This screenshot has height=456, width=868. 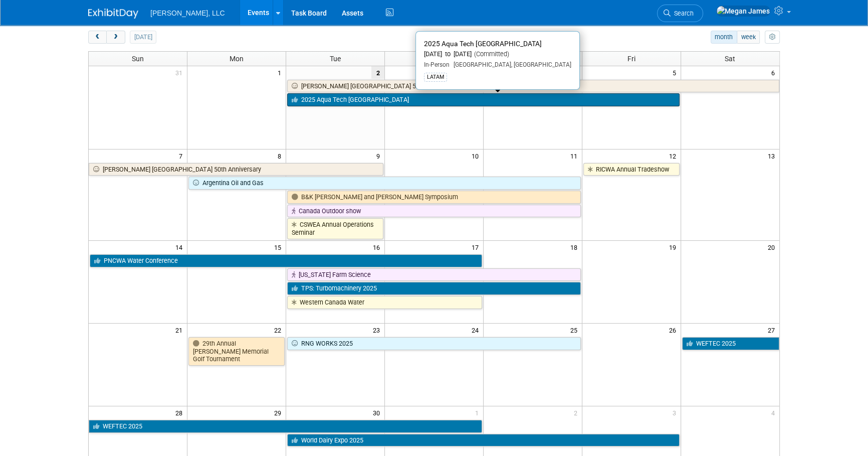 I want to click on div: LATAM, so click(x=435, y=77).